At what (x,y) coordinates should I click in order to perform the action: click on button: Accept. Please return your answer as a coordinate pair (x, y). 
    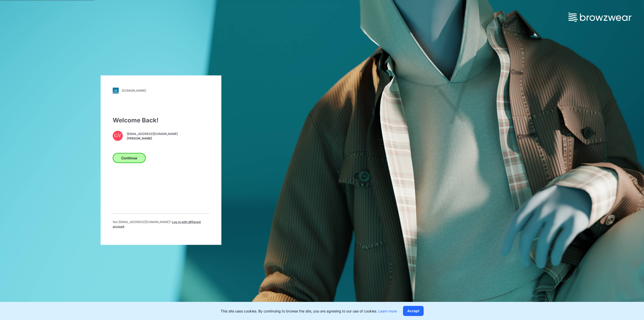
    Looking at the image, I should click on (413, 311).